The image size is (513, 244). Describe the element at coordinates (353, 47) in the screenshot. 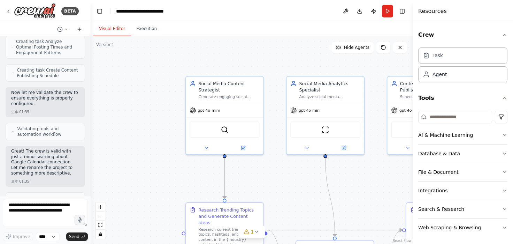

I see `button: Hide Agents` at that location.